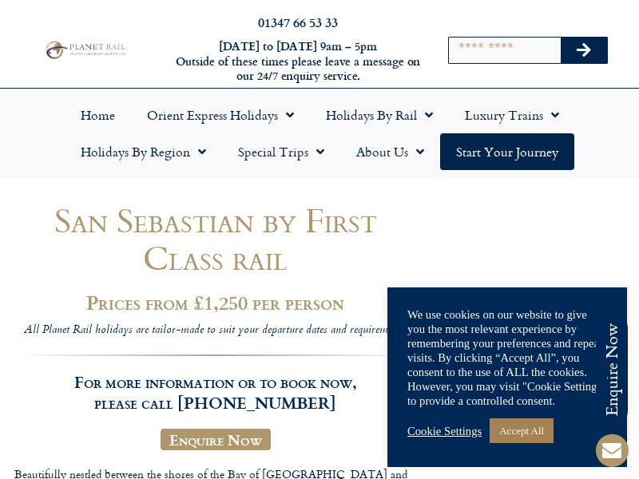 The image size is (639, 479). What do you see at coordinates (390, 152) in the screenshot?
I see `a: About Us` at bounding box center [390, 152].